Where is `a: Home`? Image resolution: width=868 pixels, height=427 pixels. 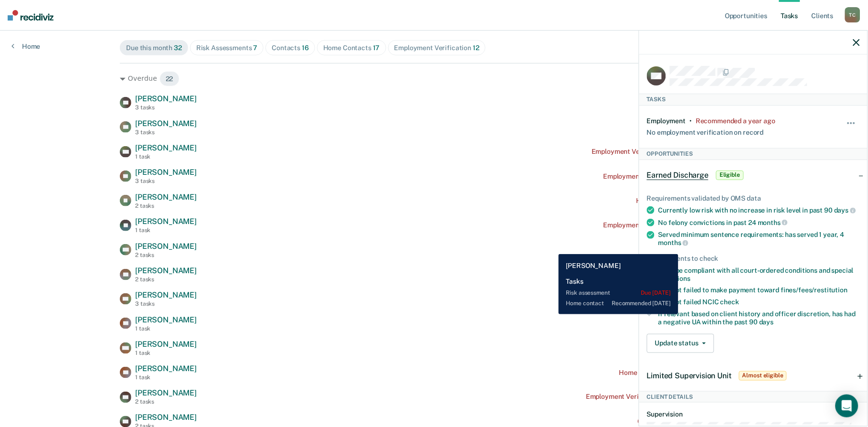 a: Home is located at coordinates (26, 47).